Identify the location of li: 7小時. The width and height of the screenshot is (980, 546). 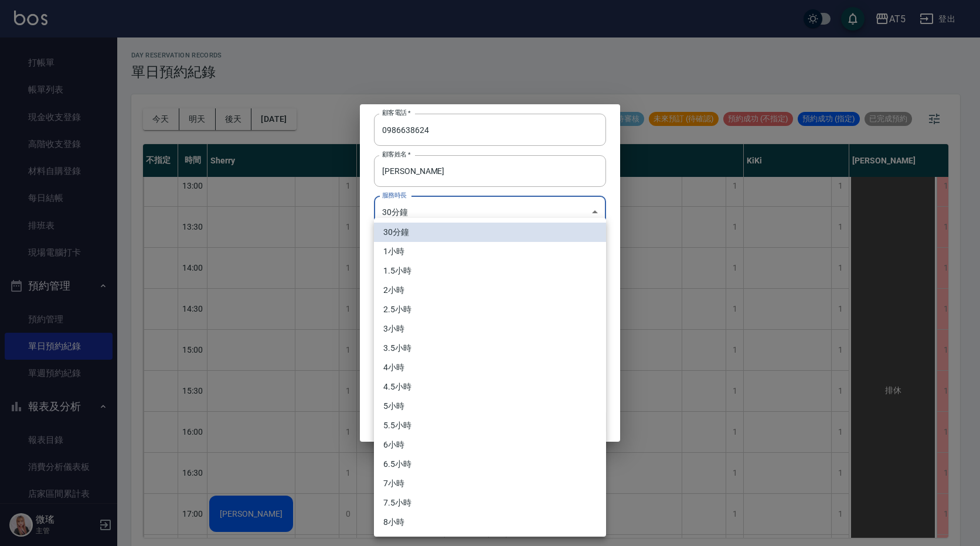
(490, 483).